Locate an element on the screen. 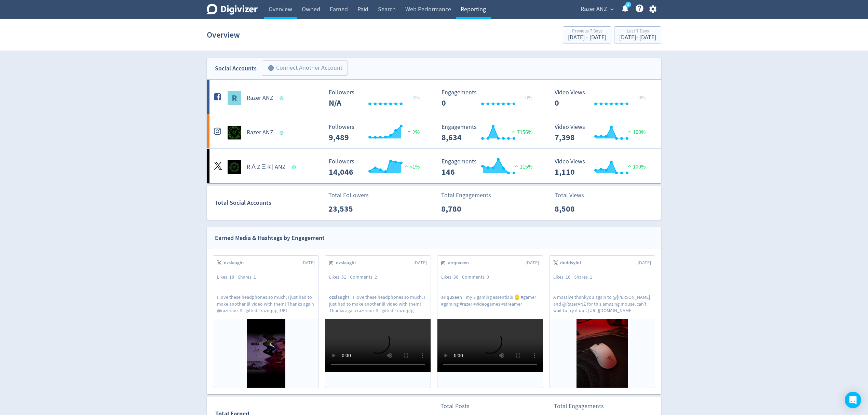  p: 23,535 is located at coordinates (348, 209).